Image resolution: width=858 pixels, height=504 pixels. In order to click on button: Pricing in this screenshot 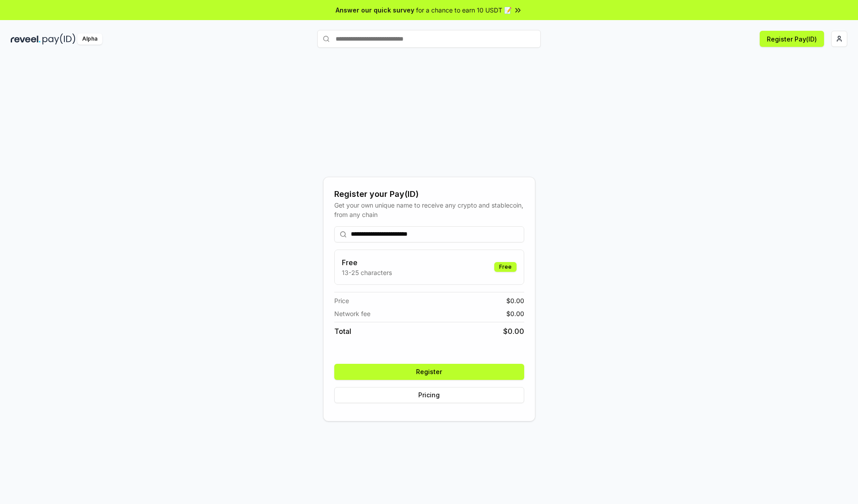, I will do `click(429, 395)`.